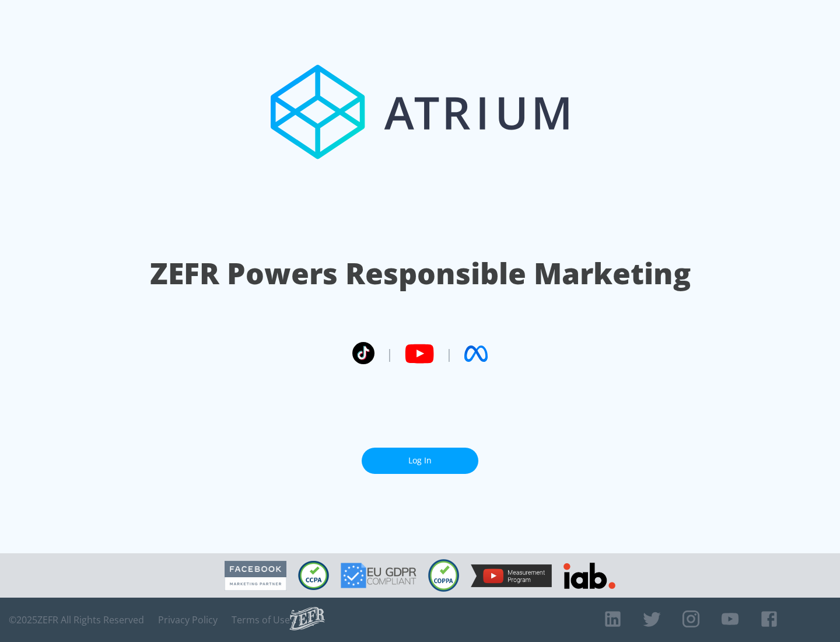  I want to click on a: Privacy Policy, so click(187, 620).